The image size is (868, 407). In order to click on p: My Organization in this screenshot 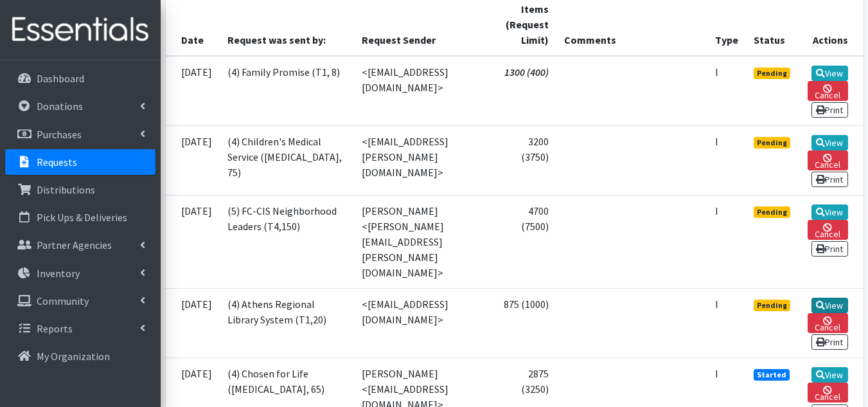, I will do `click(73, 356)`.